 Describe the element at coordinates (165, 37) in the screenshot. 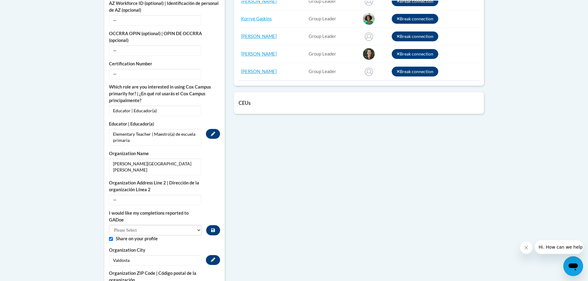

I see `label: OCCRRA OPIN (optional) | OPIN DE OCCRRA (opcional)` at that location.